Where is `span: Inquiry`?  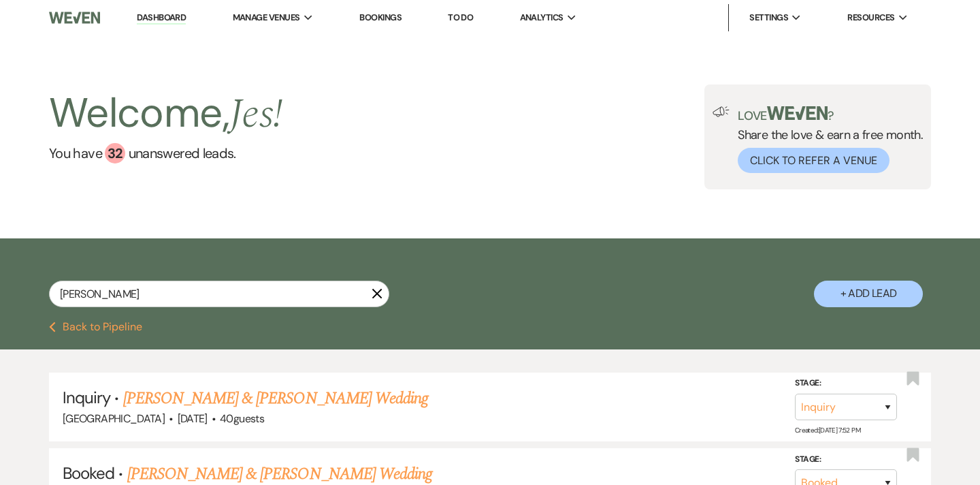 span: Inquiry is located at coordinates (86, 397).